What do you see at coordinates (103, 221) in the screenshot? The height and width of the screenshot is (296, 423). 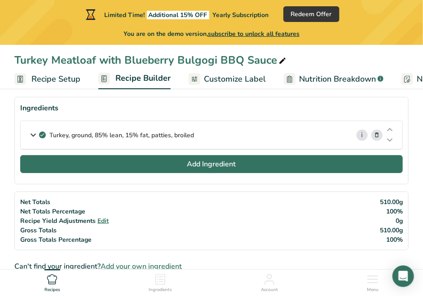 I see `span: Edit` at bounding box center [103, 221].